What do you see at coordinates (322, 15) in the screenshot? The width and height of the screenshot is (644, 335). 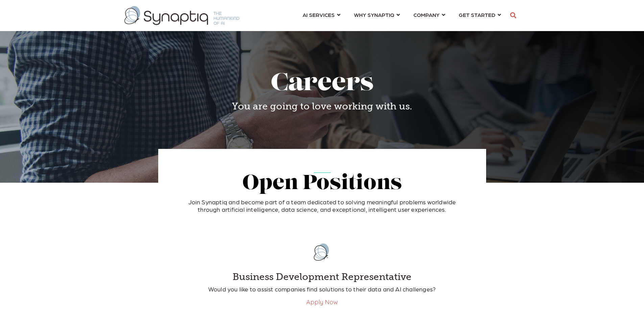 I see `a: AI SERVICES` at bounding box center [322, 15].